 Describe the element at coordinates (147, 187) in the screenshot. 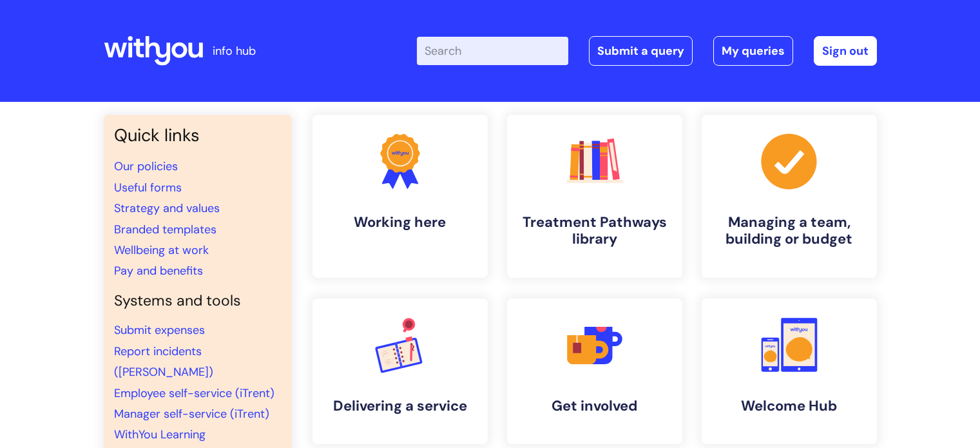

I see `a: Useful forms` at that location.